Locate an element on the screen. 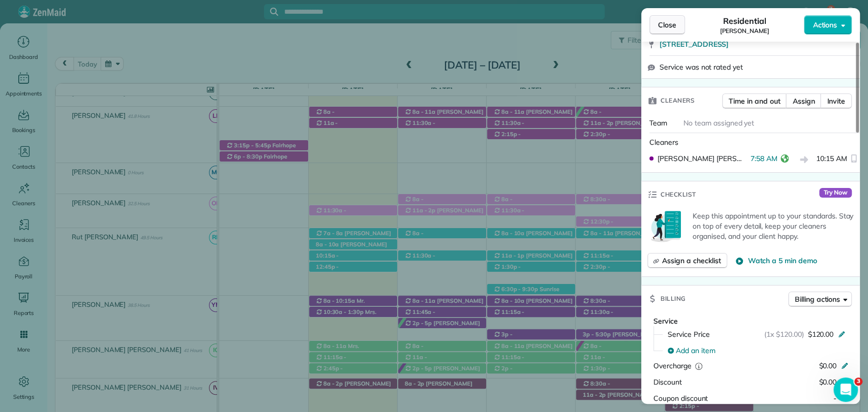 Image resolution: width=868 pixels, height=412 pixels. span: Service was not rated yet is located at coordinates (701, 67).